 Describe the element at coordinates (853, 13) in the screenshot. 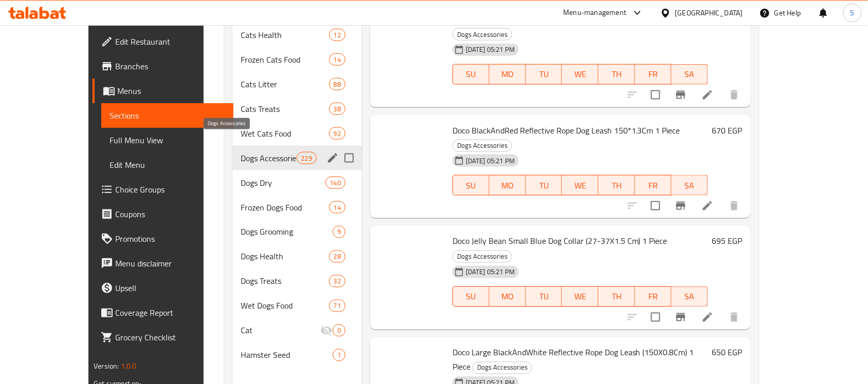

I see `span: S` at that location.